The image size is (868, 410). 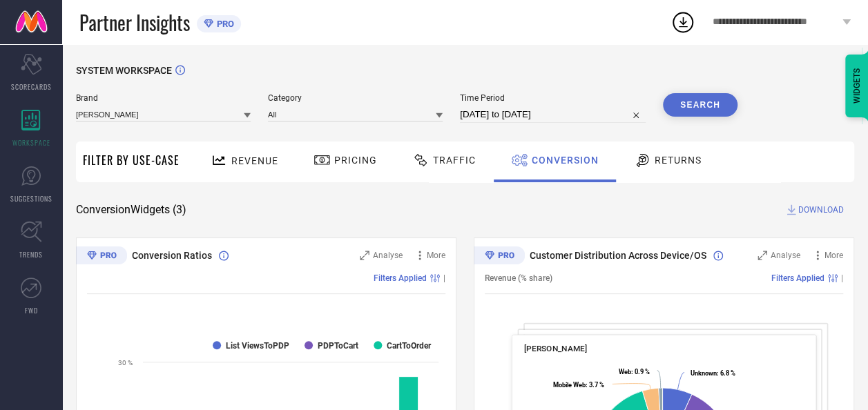 What do you see at coordinates (634, 372) in the screenshot?
I see `text: : 0.9 %` at bounding box center [634, 372].